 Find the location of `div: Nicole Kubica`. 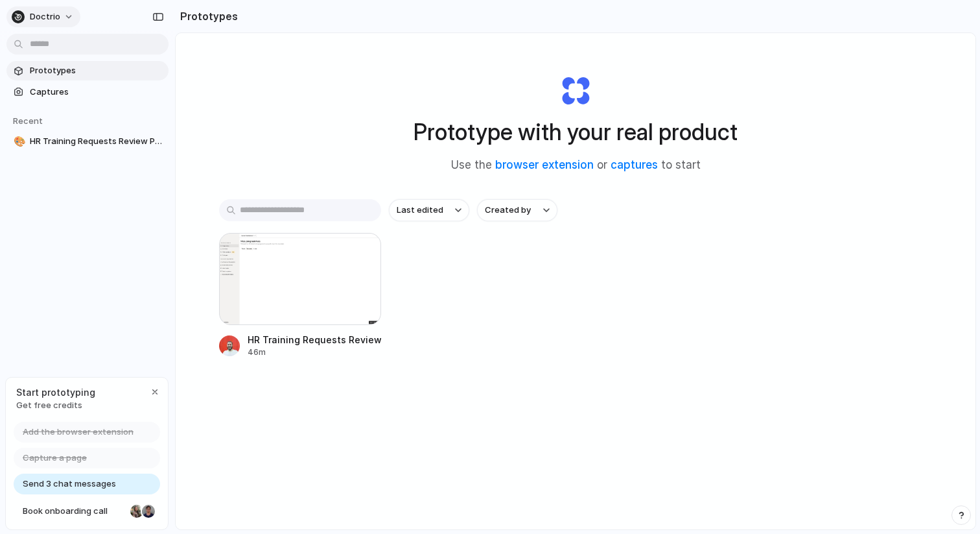

div: Nicole Kubica is located at coordinates (137, 511).